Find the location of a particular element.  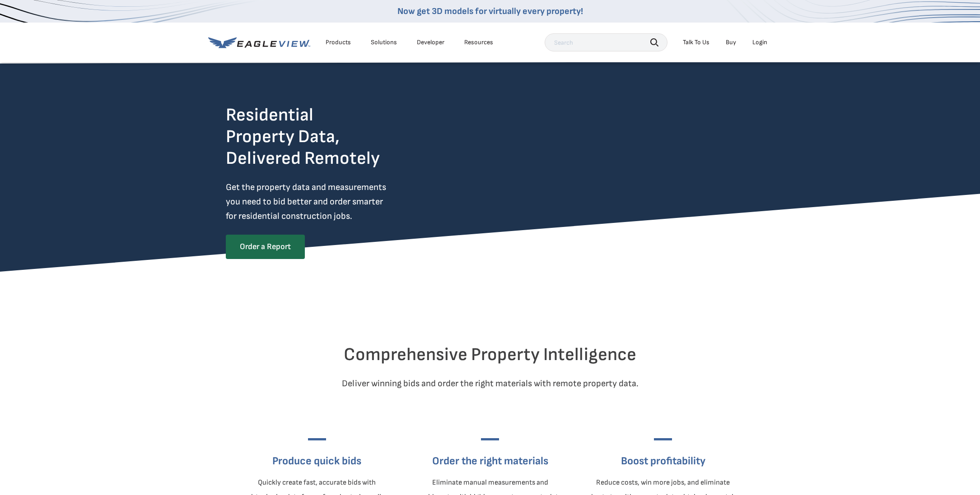

h2: Residential Property Data, Delivered Remotely is located at coordinates (303, 137).